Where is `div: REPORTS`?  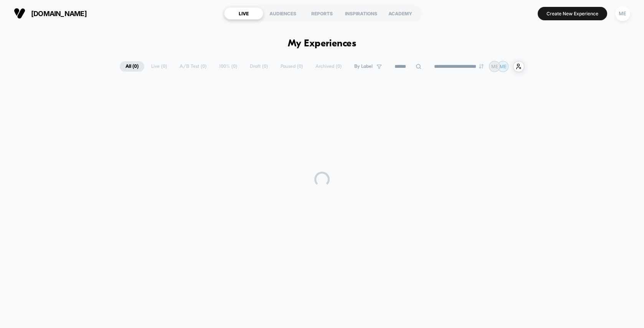
div: REPORTS is located at coordinates (322, 13).